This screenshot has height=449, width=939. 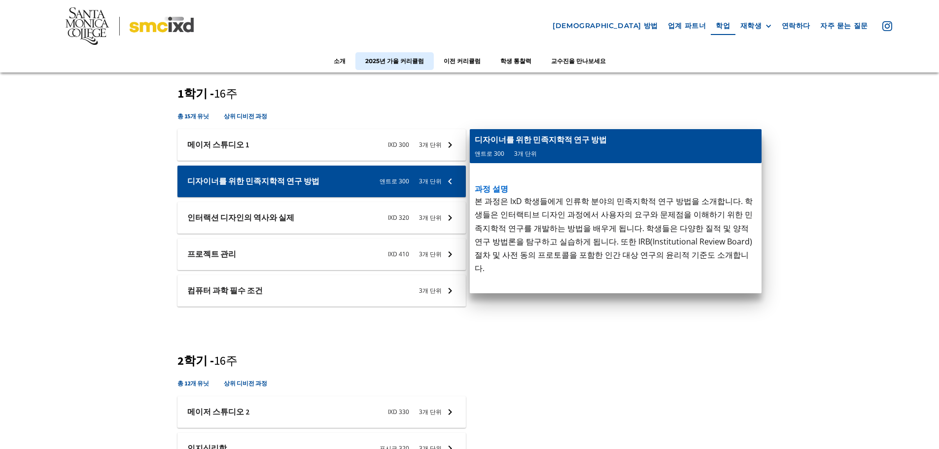 What do you see at coordinates (796, 26) in the screenshot?
I see `a: 연락하다` at bounding box center [796, 26].